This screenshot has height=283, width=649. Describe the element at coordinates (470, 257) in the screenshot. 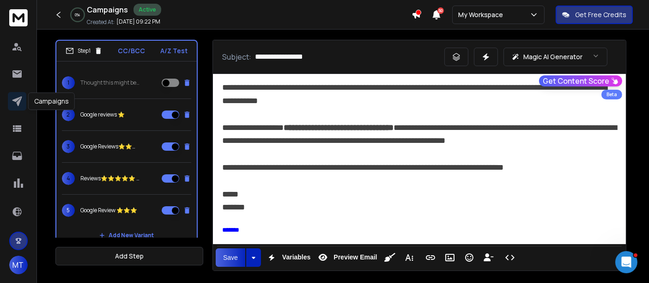

I see `button: Emoticons` at that location.